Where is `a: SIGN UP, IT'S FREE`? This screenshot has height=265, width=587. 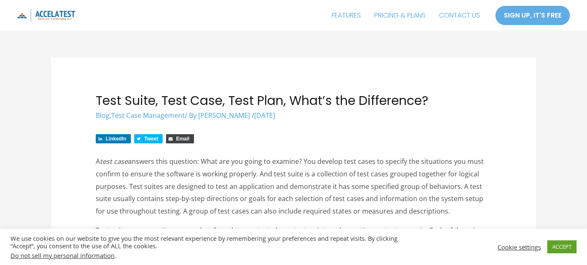 a: SIGN UP, IT'S FREE is located at coordinates (532, 15).